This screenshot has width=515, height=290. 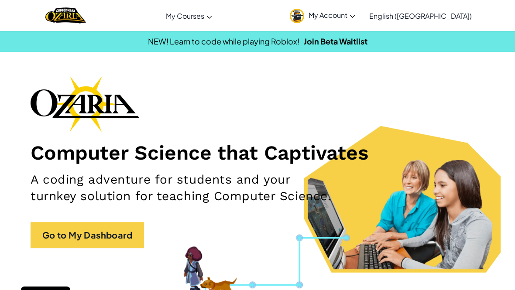 I want to click on a: Join Beta Waitlist, so click(x=336, y=41).